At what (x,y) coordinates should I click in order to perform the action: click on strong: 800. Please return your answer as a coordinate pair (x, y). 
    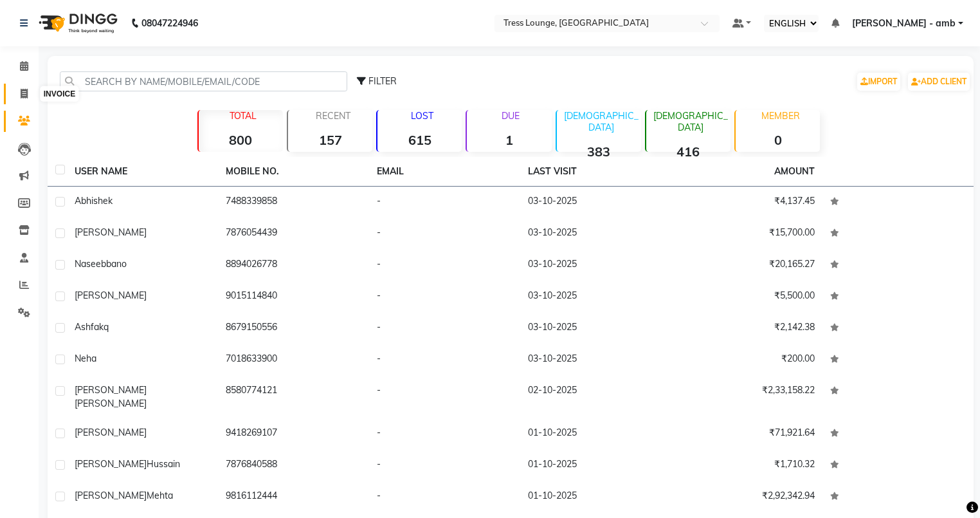
    Looking at the image, I should click on (241, 139).